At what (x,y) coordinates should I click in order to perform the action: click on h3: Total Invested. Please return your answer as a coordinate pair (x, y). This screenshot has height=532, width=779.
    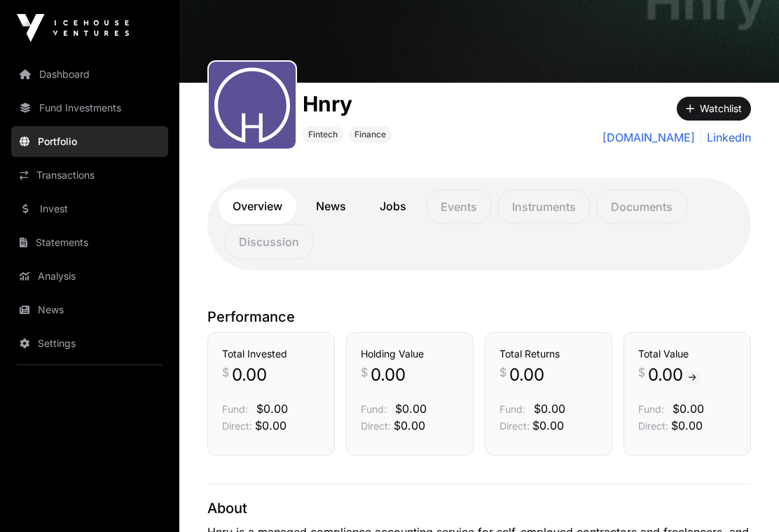
    Looking at the image, I should click on (271, 354).